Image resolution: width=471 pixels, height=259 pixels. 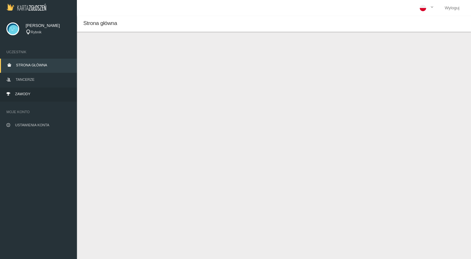 What do you see at coordinates (48, 32) in the screenshot?
I see `div: Rybnik` at bounding box center [48, 32].